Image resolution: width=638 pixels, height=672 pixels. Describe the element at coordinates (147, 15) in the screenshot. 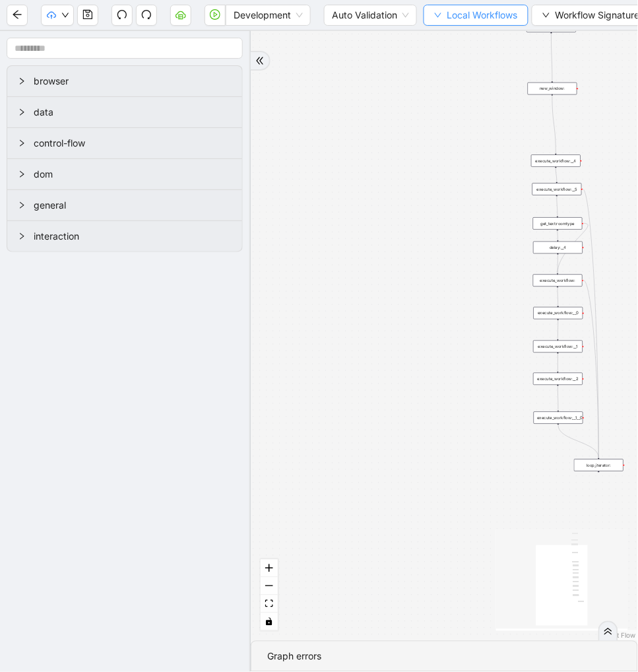

I see `span: redo` at that location.